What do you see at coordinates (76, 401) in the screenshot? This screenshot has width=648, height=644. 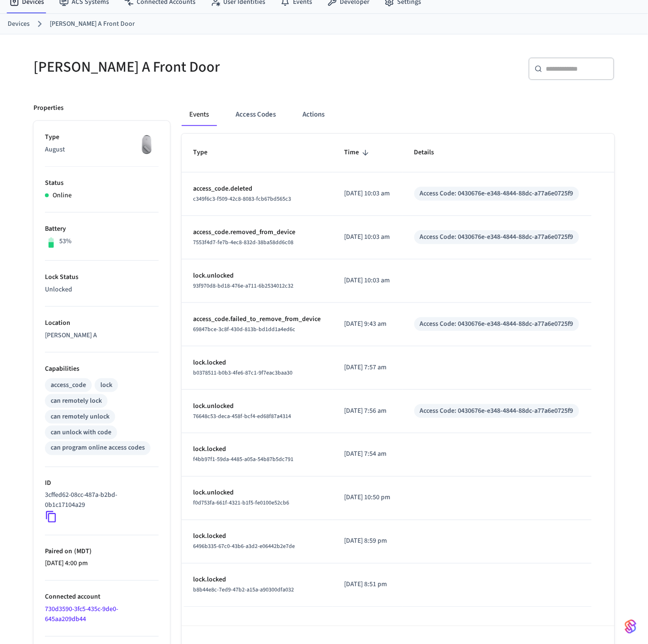 I see `div: can remotely lock` at bounding box center [76, 401].